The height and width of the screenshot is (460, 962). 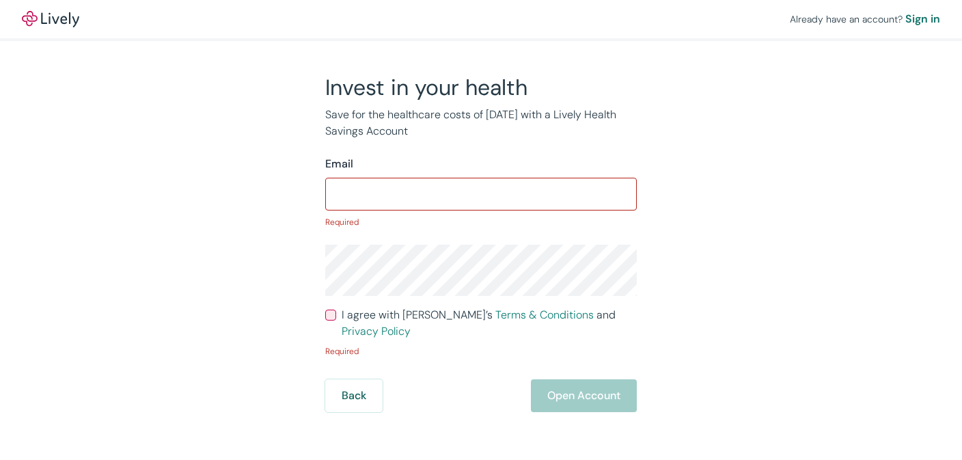 What do you see at coordinates (354, 396) in the screenshot?
I see `button: Back` at bounding box center [354, 396].